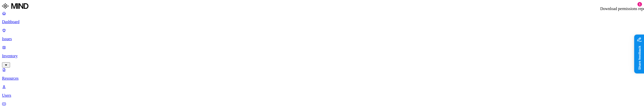 This screenshot has height=108, width=644. Describe the element at coordinates (15, 6) in the screenshot. I see `img: MIND` at that location.